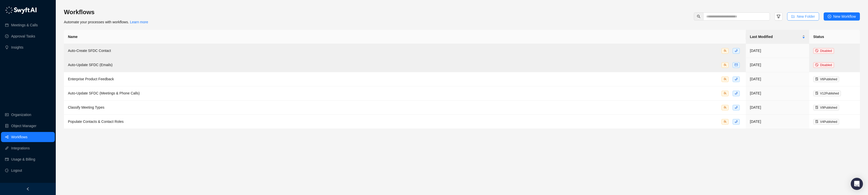 This screenshot has width=868, height=195. What do you see at coordinates (24, 25) in the screenshot?
I see `a: Meetings & Calls` at bounding box center [24, 25].